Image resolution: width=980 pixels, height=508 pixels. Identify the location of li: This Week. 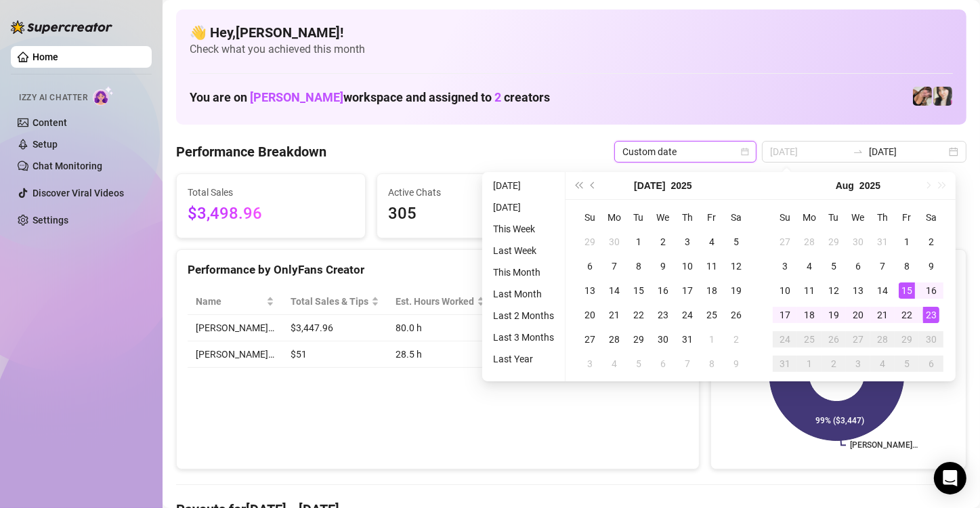
(524, 229).